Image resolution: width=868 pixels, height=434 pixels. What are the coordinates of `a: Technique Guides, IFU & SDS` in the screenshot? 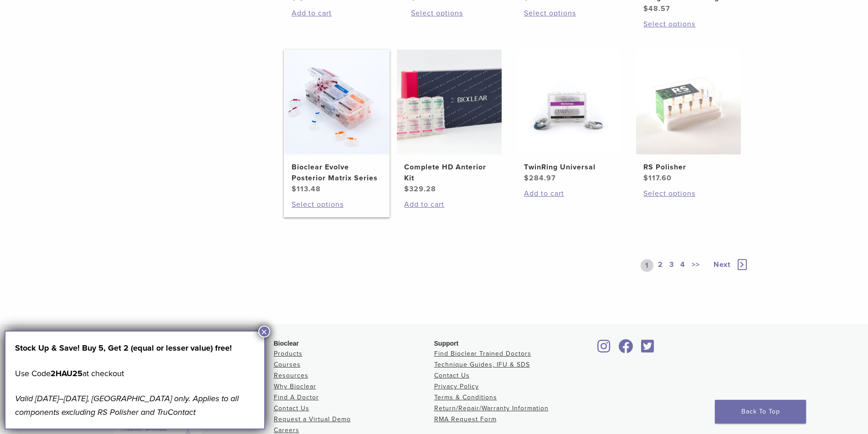 It's located at (482, 364).